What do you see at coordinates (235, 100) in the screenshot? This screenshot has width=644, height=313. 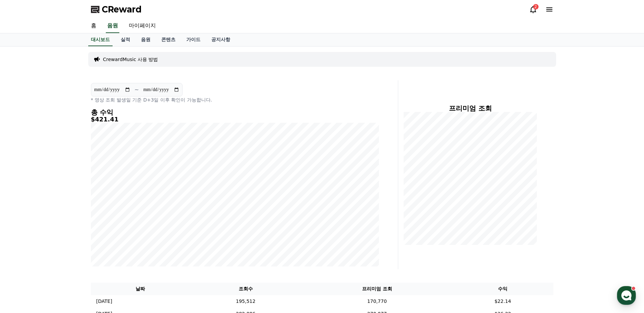 I see `p: * 영상 조회 발생일 기준 D+3일 이후 확인이 가능합니다.` at bounding box center [235, 100].